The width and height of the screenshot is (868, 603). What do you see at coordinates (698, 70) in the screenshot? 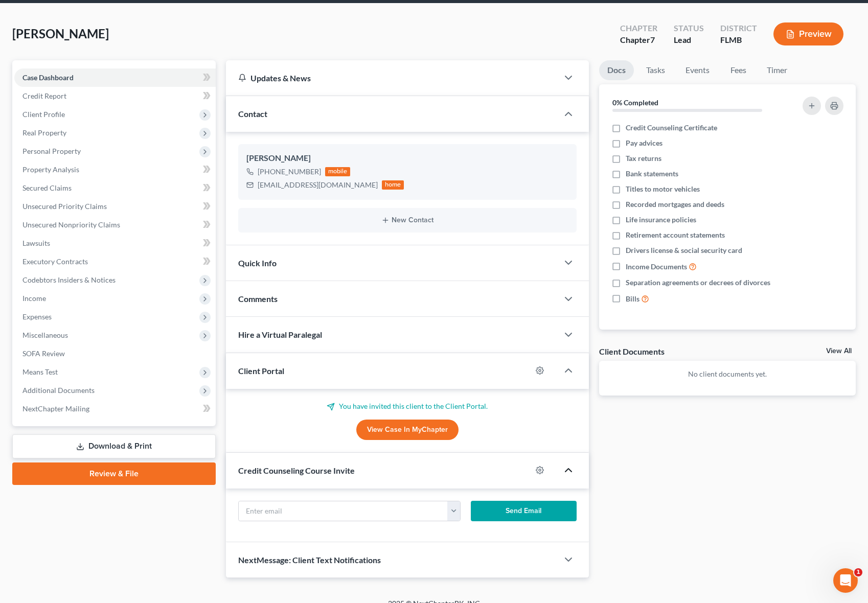
I see `a: Events` at bounding box center [698, 70].